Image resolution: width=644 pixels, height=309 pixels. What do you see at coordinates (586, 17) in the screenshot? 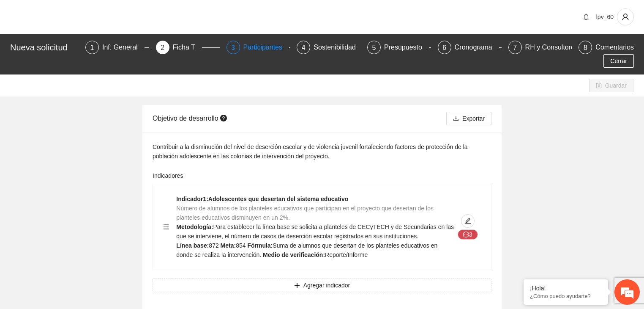
I see `span: bell` at bounding box center [586, 17].